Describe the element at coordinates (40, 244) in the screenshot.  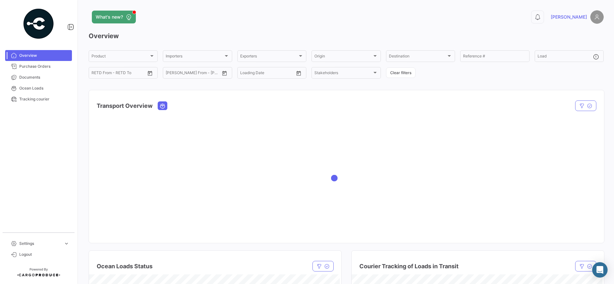
I see `span: Settings` at that location.